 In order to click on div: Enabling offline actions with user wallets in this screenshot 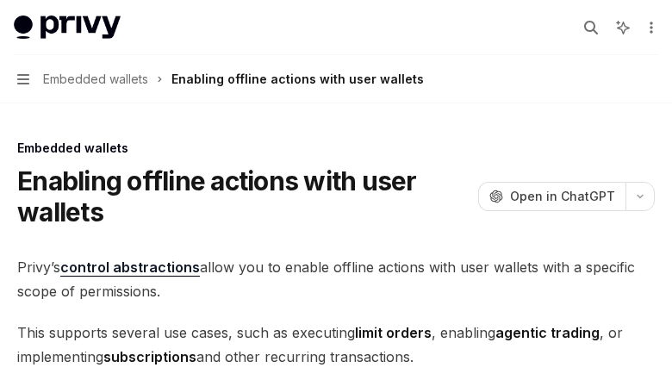, I will do `click(297, 79)`.